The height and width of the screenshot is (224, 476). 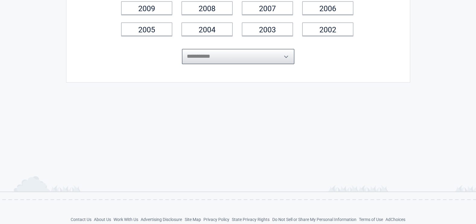 What do you see at coordinates (216, 219) in the screenshot?
I see `a: Privacy Policy` at bounding box center [216, 219].